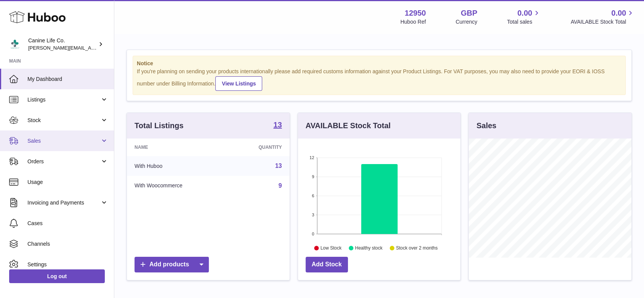 The image size is (644, 298). Describe the element at coordinates (56, 276) in the screenshot. I see `a: Log out` at that location.